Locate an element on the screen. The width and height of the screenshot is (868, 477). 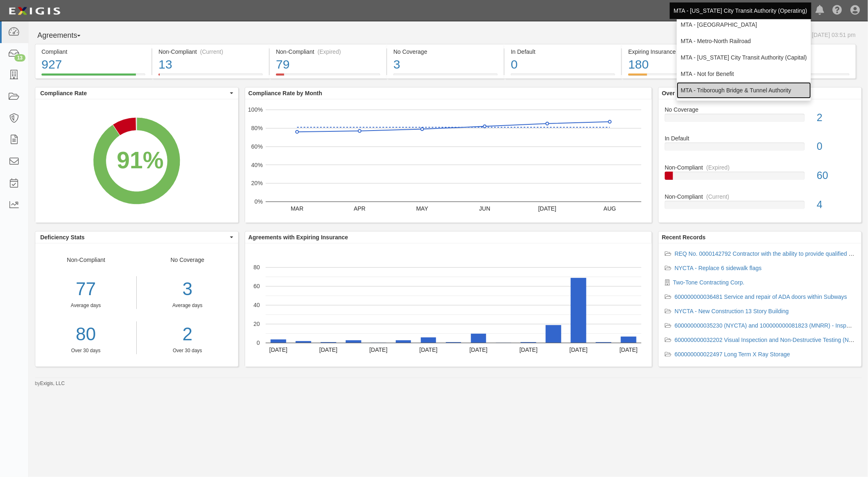
div: 180 is located at coordinates (680, 65).